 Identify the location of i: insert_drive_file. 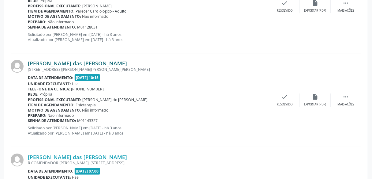
(315, 97).